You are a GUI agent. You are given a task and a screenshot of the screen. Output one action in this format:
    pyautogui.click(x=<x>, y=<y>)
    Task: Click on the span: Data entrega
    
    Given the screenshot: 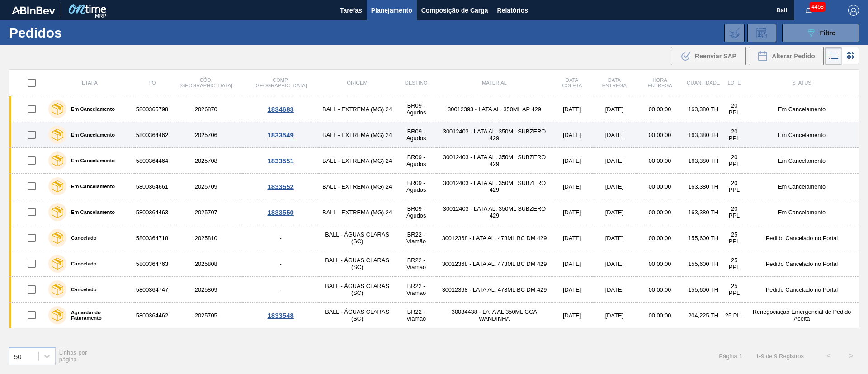 What is the action you would take?
    pyautogui.click(x=615, y=83)
    